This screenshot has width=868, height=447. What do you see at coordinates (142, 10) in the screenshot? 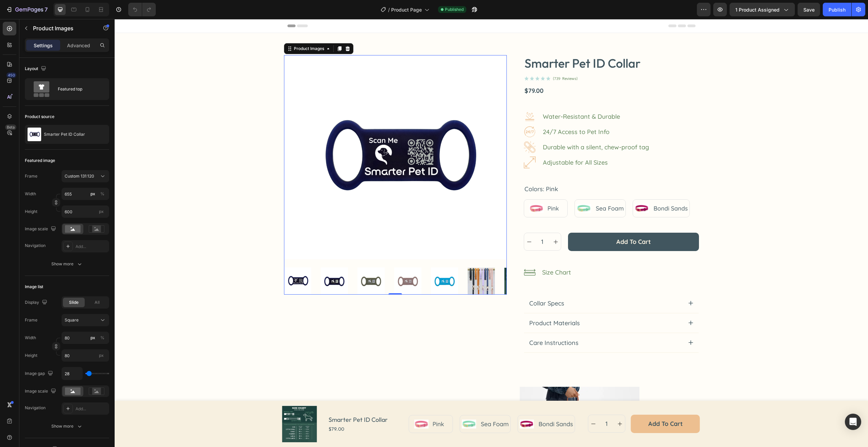
I see `div: Undo/Redo` at bounding box center [142, 10].